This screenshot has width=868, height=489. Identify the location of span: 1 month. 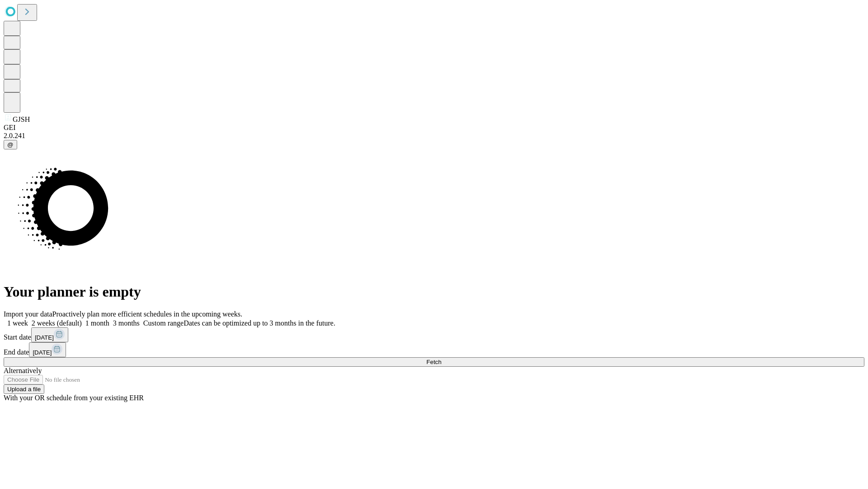
(97, 322).